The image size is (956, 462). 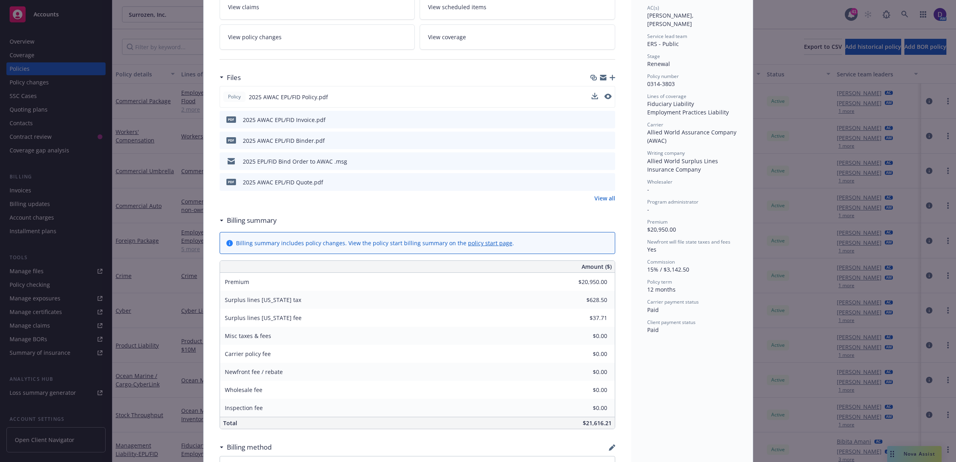 What do you see at coordinates (230, 423) in the screenshot?
I see `span: Total` at bounding box center [230, 423].